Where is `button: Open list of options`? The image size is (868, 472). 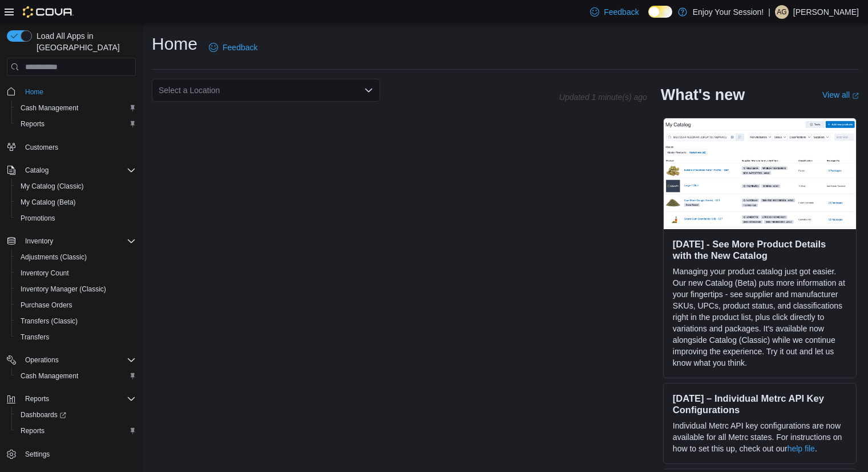 button: Open list of options is located at coordinates (369, 90).